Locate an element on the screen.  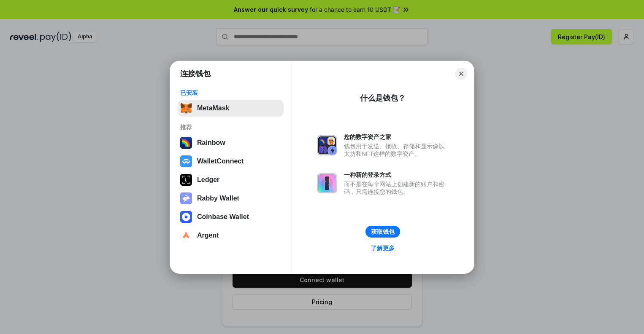
div: 了解更多 is located at coordinates (383, 249).